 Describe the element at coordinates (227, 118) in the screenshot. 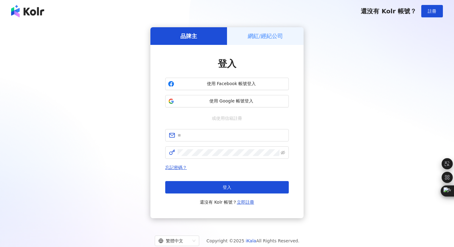

I see `span: 或使用信箱註冊` at that location.